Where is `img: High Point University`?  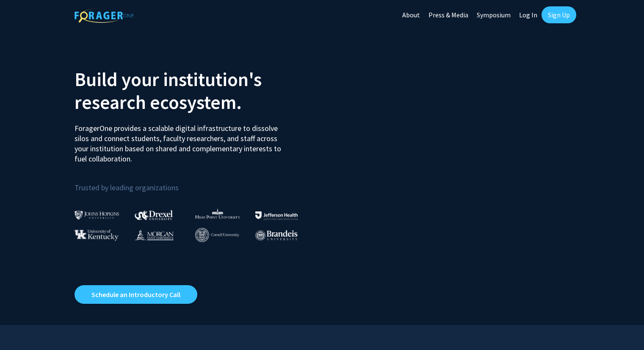 img: High Point University is located at coordinates (217, 213).